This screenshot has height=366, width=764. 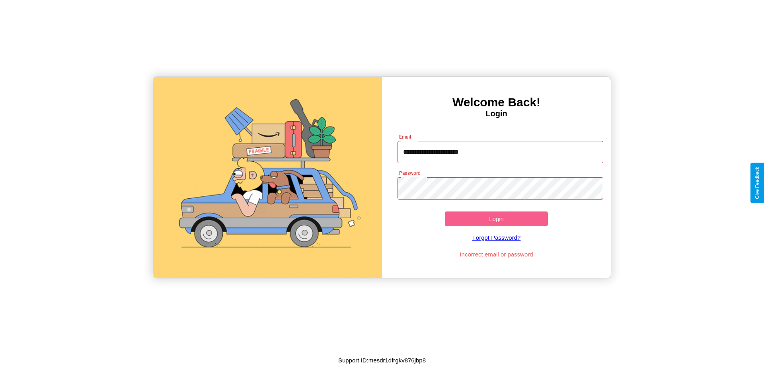 I want to click on label: Password, so click(x=409, y=173).